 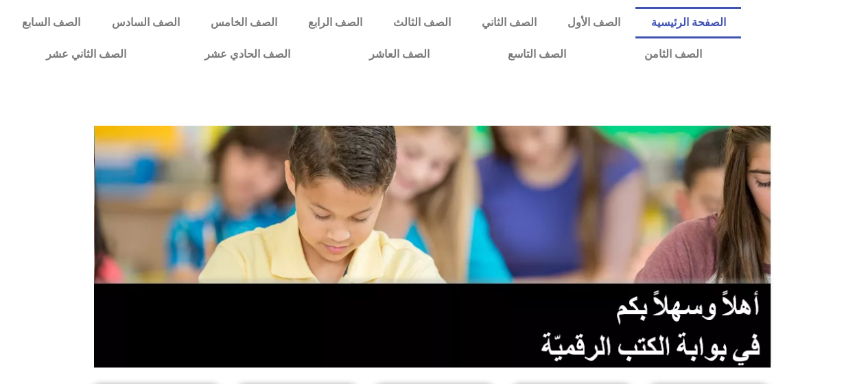 I want to click on a: الصف الثامن, so click(x=673, y=55).